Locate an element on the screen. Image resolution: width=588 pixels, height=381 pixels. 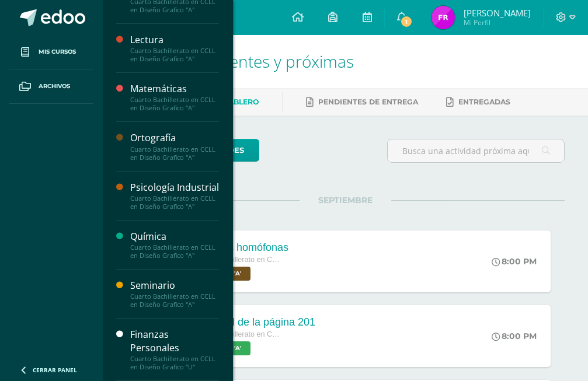
div: Actividad de la página 201 is located at coordinates (253, 322).